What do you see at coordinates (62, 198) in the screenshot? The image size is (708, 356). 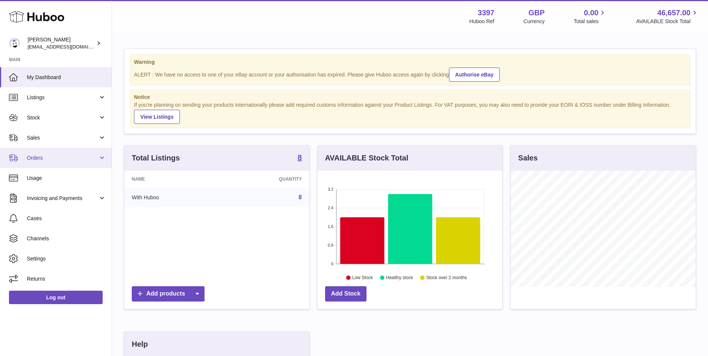 I see `span: Invoicing and Payments` at bounding box center [62, 198].